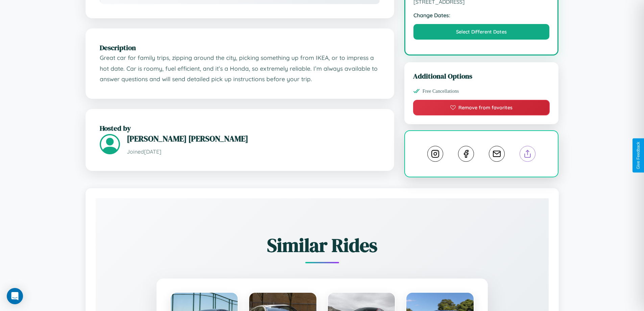 The height and width of the screenshot is (311, 644). I want to click on h2: Hosted by, so click(240, 128).